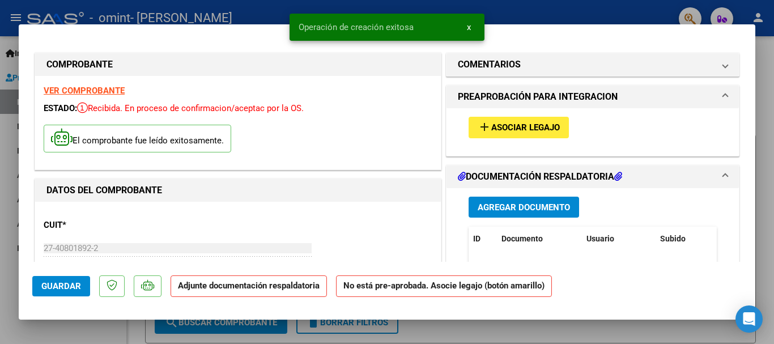 This screenshot has width=774, height=344. What do you see at coordinates (522, 239) in the screenshot?
I see `span: Documento` at bounding box center [522, 239].